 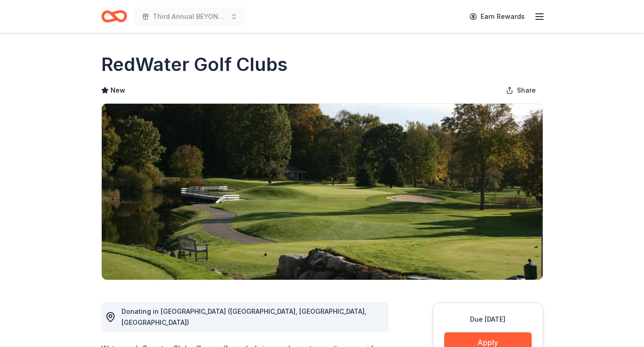 What do you see at coordinates (526, 90) in the screenshot?
I see `span: Share` at bounding box center [526, 90].